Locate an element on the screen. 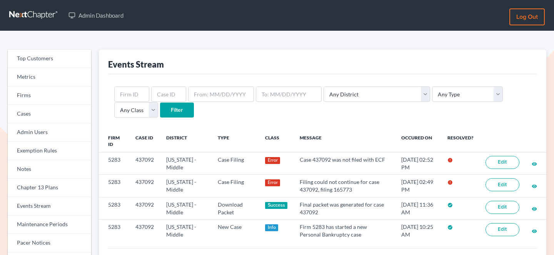 This screenshot has width=554, height=255. div: Info is located at coordinates (271, 228).